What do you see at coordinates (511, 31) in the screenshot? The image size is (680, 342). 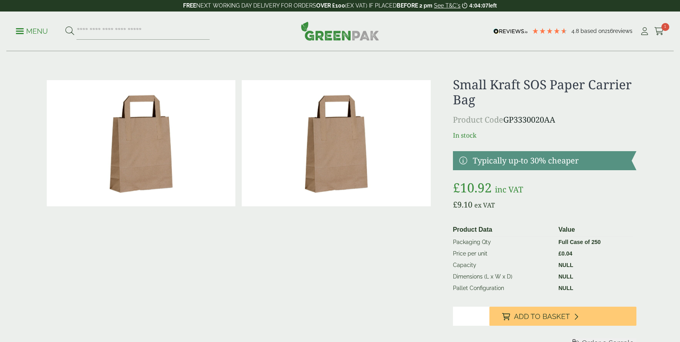 I see `img: REVIEWS.io` at bounding box center [511, 31].